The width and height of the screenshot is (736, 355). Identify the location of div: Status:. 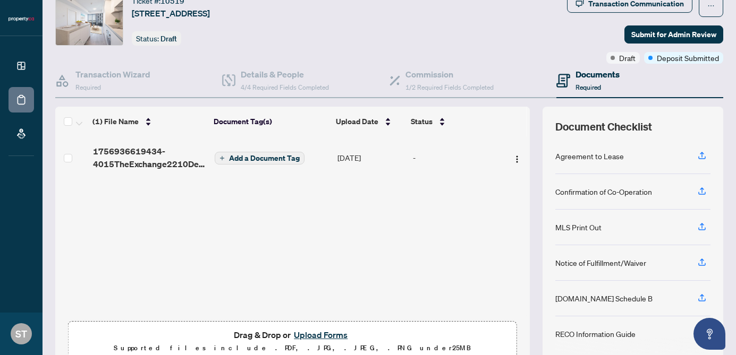
(156, 38).